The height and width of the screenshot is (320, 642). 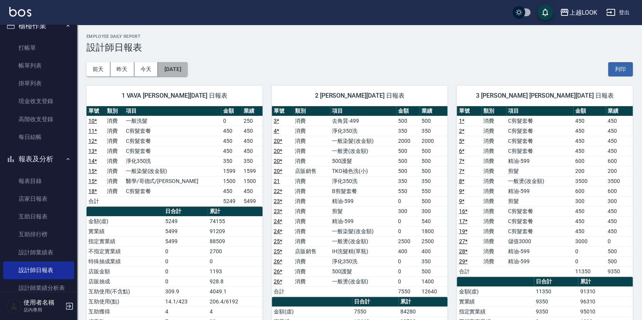 What do you see at coordinates (39, 119) in the screenshot?
I see `a: 高階收支登錄` at bounding box center [39, 119].